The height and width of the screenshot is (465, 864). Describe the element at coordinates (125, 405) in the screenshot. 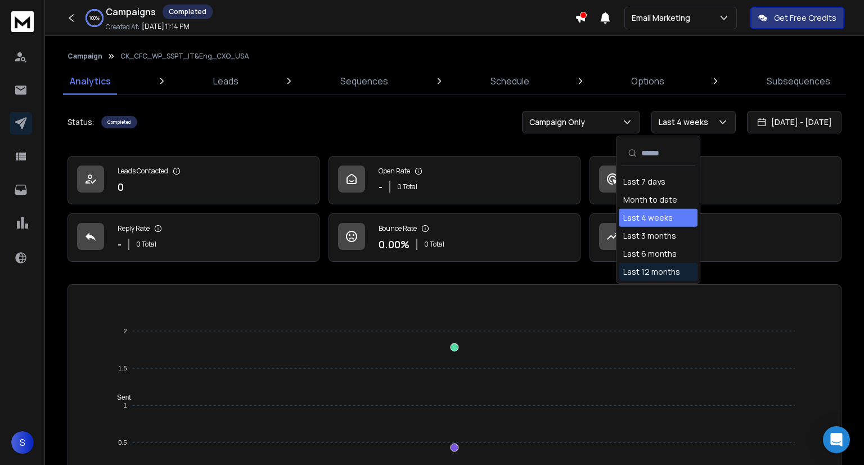

I see `tspan: 1` at that location.